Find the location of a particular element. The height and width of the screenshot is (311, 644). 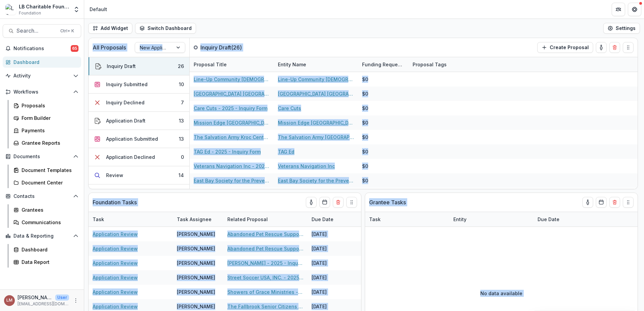

div: Inquiry Declined is located at coordinates (125, 102).